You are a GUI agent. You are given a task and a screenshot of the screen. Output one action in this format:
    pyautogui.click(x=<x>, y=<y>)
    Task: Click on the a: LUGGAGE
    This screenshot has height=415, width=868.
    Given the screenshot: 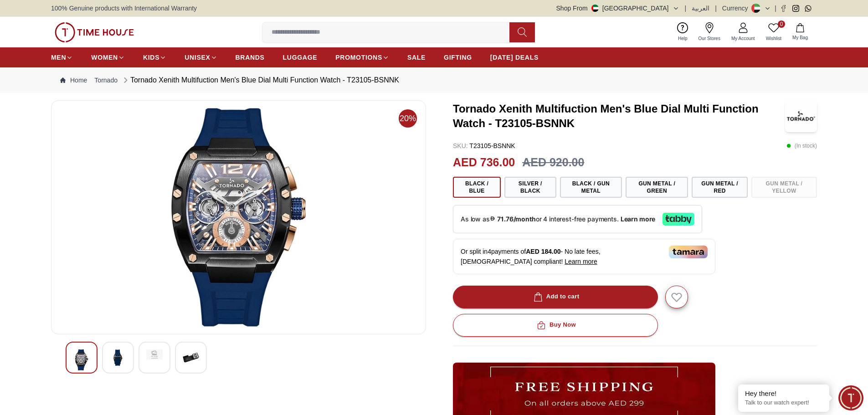 What is the action you would take?
    pyautogui.click(x=301, y=58)
    